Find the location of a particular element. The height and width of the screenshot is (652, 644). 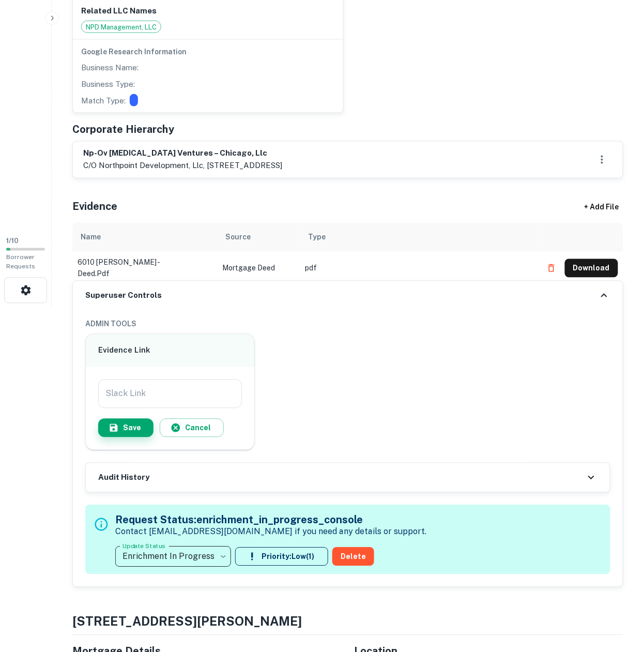

span: NPD Management, LLC is located at coordinates (121, 27).